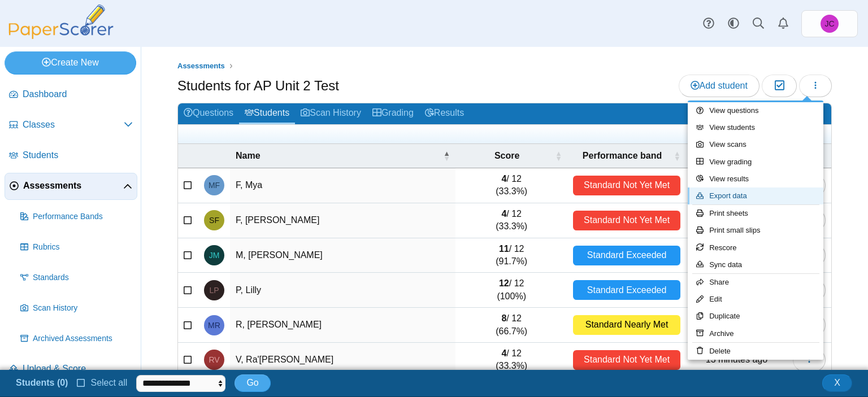  What do you see at coordinates (392, 114) in the screenshot?
I see `a: Grading` at bounding box center [392, 114].